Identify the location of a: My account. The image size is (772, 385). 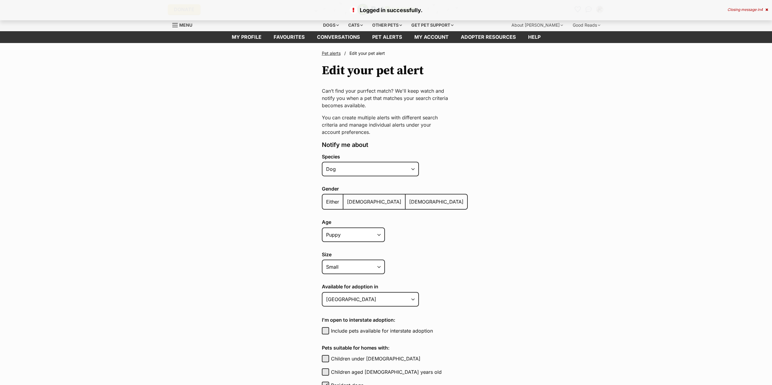
(431, 37).